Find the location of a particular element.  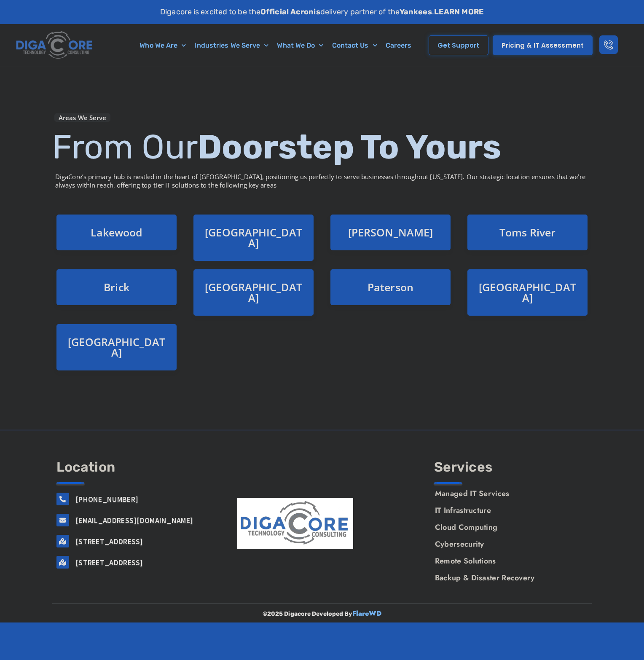

a: Careers is located at coordinates (399, 46).